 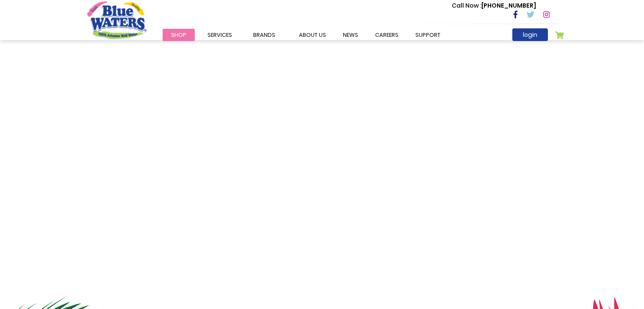 What do you see at coordinates (220, 35) in the screenshot?
I see `span: Services` at bounding box center [220, 35].